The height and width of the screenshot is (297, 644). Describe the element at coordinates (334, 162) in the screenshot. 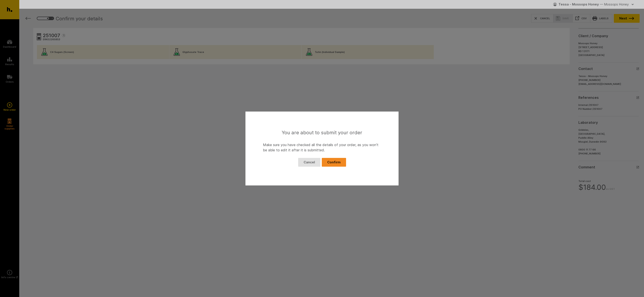

I see `button: Confirm` at that location.